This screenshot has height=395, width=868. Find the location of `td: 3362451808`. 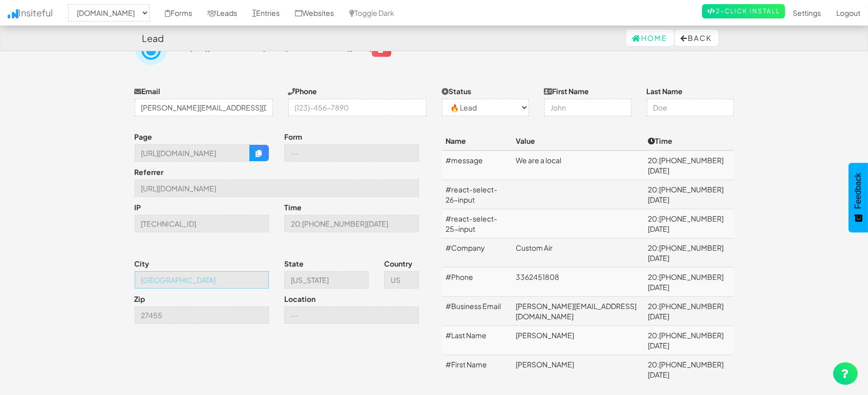

td: 3362451808 is located at coordinates (577, 282).